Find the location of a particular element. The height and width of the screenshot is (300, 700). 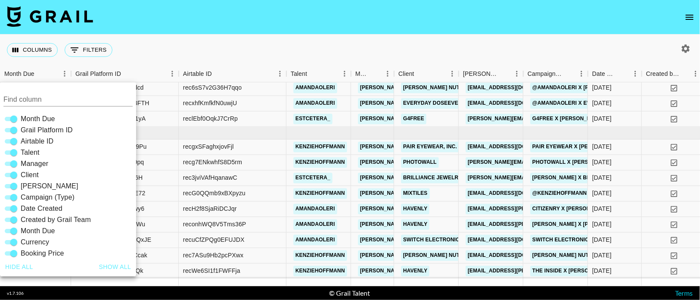

a: Everyday DoseEveryday Dose Inc. is located at coordinates (454, 103).